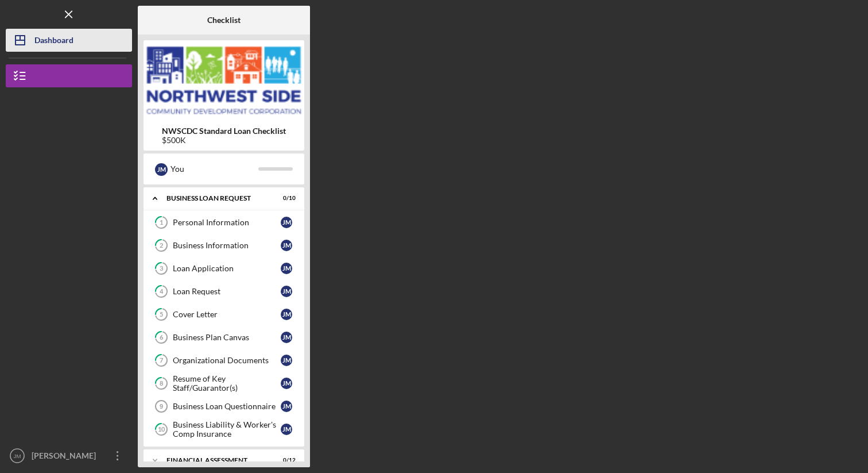 Image resolution: width=868 pixels, height=473 pixels. Describe the element at coordinates (224, 429) in the screenshot. I see `a: 10Business Liability & Worker's Comp InsuranceJM` at that location.